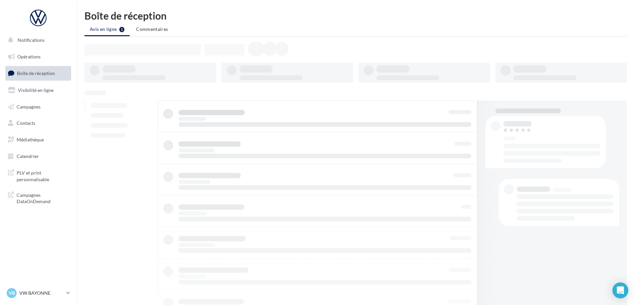 Image resolution: width=635 pixels, height=305 pixels. Describe the element at coordinates (356, 16) in the screenshot. I see `div: Boîte de réception` at that location.